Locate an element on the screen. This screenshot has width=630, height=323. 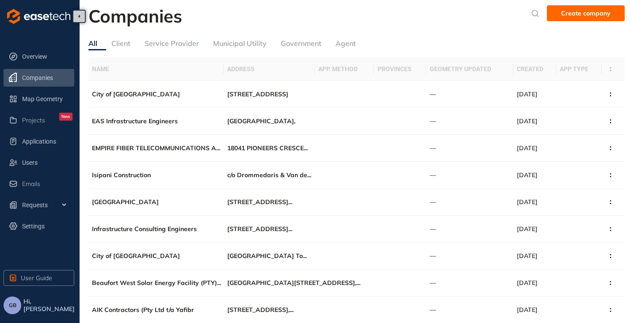
div: 20 Hotel Street Persequor Park, Crestway Office Park, Block D 1st Floor is located at coordinates (269, 229).